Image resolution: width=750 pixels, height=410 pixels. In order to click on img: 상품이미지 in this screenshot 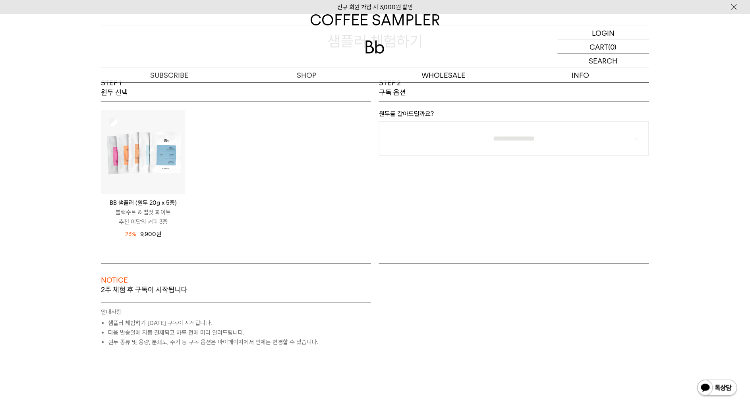, I will do `click(143, 152)`.